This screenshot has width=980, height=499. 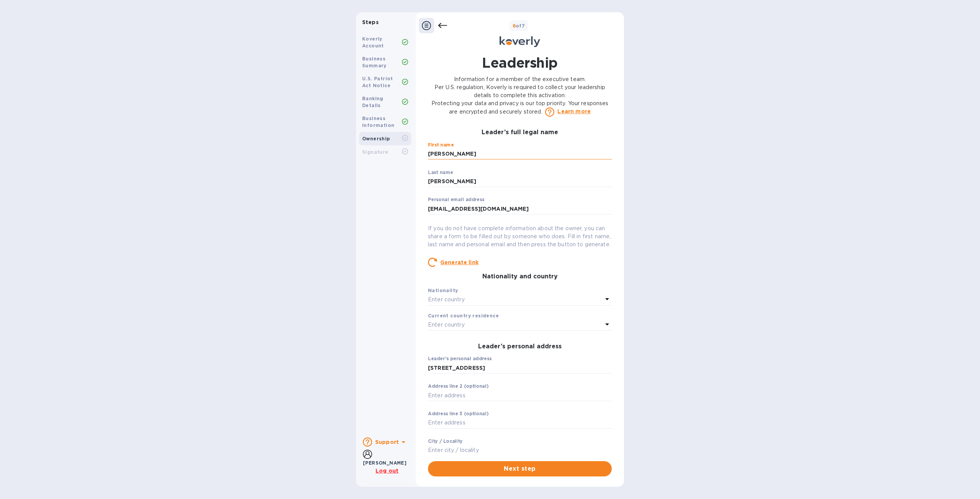 What do you see at coordinates (387, 442) in the screenshot?
I see `b: Support` at bounding box center [387, 442].